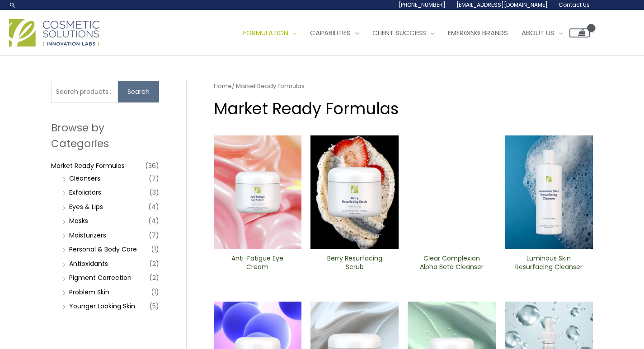 This screenshot has height=349, width=644. Describe the element at coordinates (79, 221) in the screenshot. I see `a: Masks` at that location.